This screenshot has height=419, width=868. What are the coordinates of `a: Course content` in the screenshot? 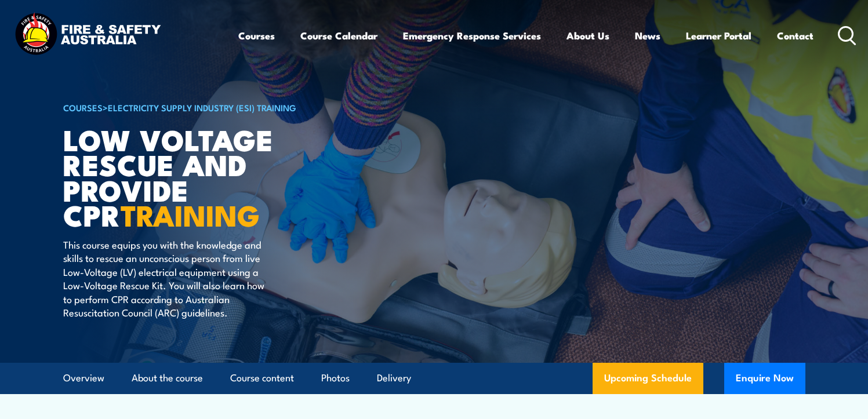 It's located at (262, 378).